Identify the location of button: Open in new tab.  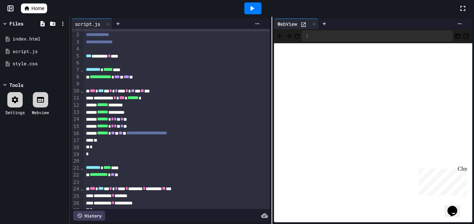
(466, 36).